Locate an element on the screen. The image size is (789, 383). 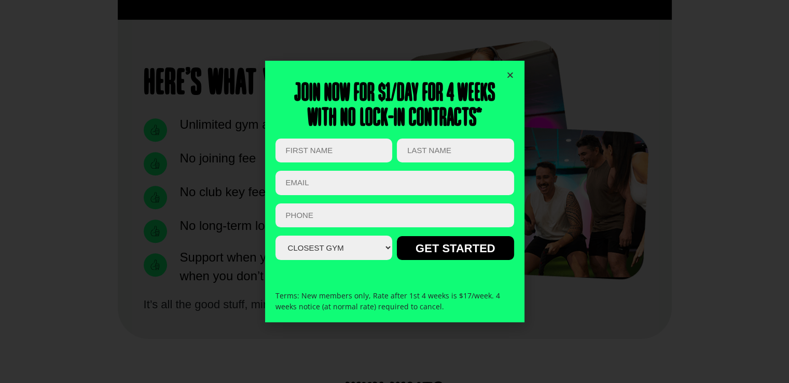
input: LAST NAME is located at coordinates (455, 151).